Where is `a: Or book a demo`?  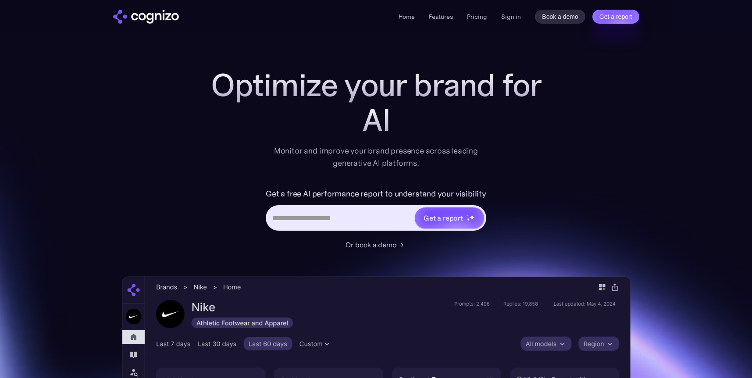 a: Or book a demo is located at coordinates (376, 245).